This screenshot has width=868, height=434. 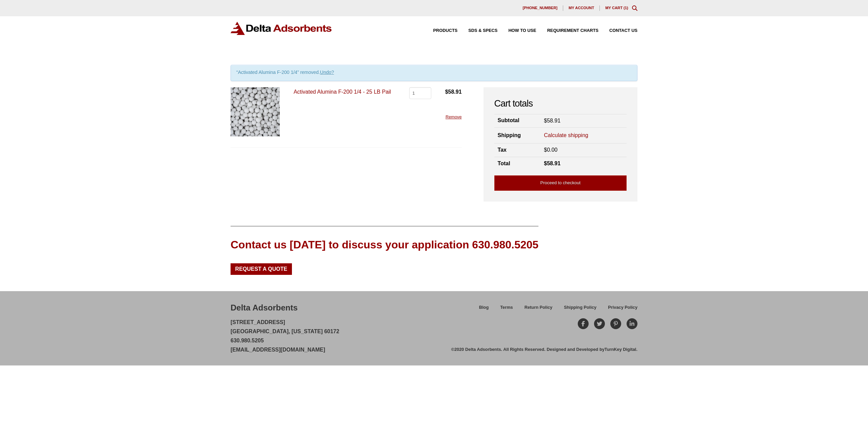 I want to click on a: Request a Quote, so click(x=261, y=269).